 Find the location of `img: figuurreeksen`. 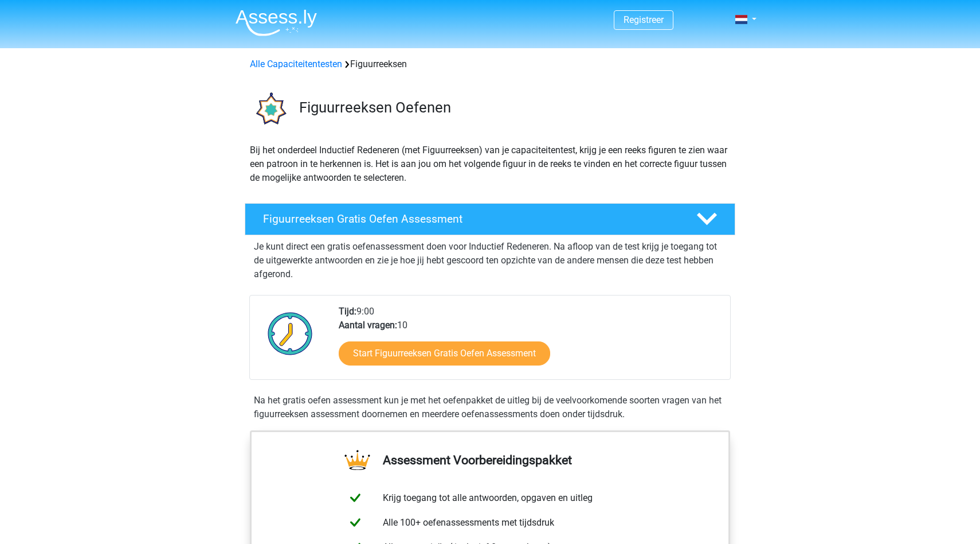

img: figuurreeksen is located at coordinates (269, 109).